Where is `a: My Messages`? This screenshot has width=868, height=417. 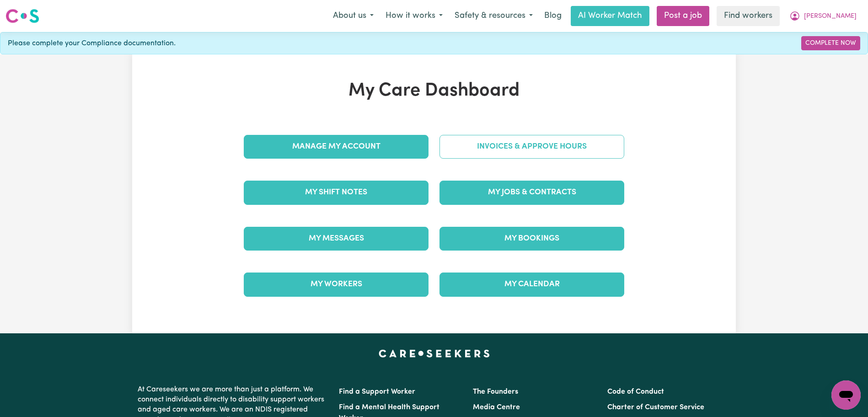 a: My Messages is located at coordinates (336, 239).